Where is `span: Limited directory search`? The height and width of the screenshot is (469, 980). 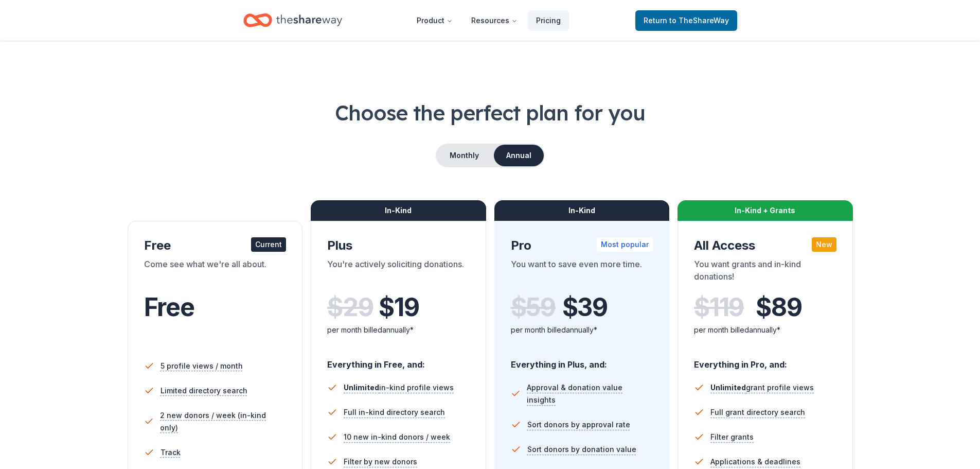 span: Limited directory search is located at coordinates (204, 390).